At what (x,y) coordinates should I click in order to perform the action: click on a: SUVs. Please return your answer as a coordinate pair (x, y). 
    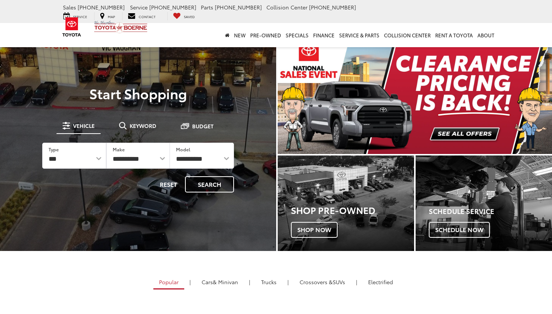
    Looking at the image, I should click on (322, 282).